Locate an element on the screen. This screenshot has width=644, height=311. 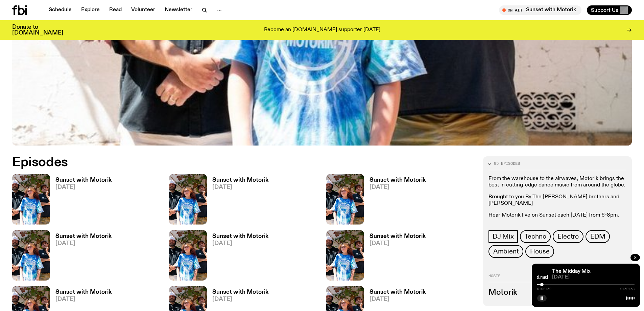
span: Ambient is located at coordinates (506, 251).